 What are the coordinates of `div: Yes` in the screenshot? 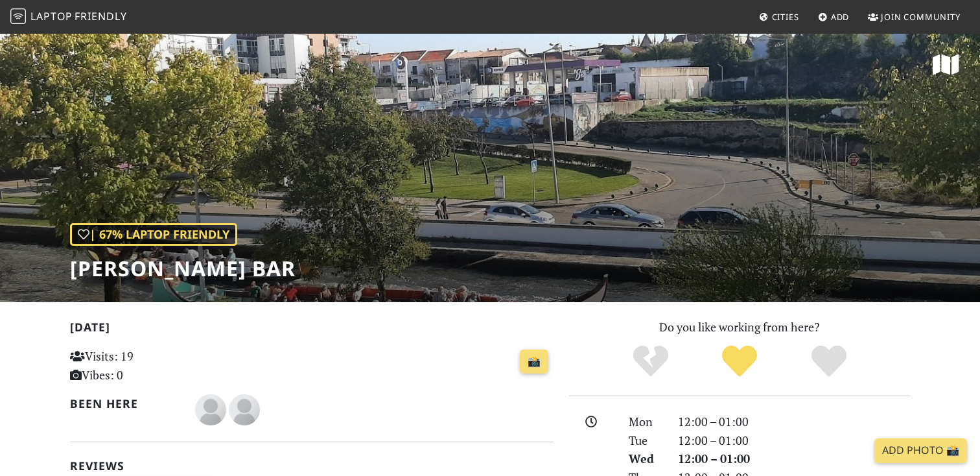 It's located at (740, 361).